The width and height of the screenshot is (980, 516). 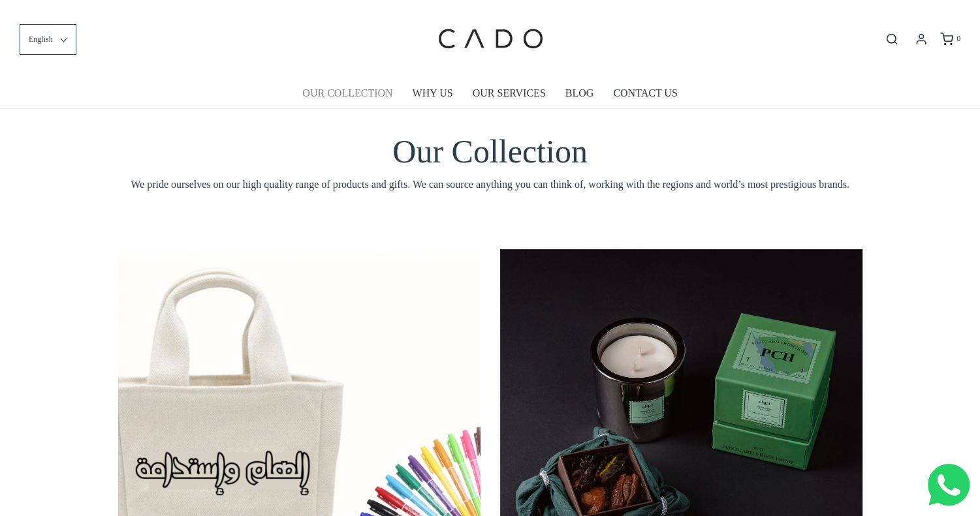 What do you see at coordinates (393, 7) in the screenshot?
I see `span: Last name` at bounding box center [393, 7].